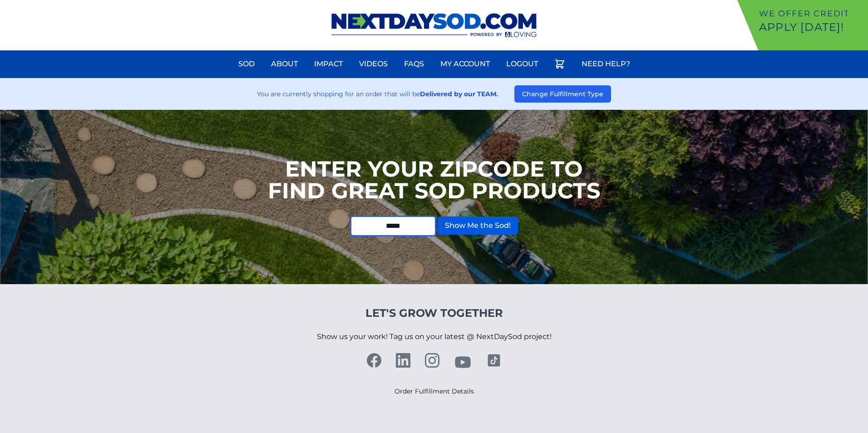 The image size is (868, 433). I want to click on a: Impact, so click(329, 64).